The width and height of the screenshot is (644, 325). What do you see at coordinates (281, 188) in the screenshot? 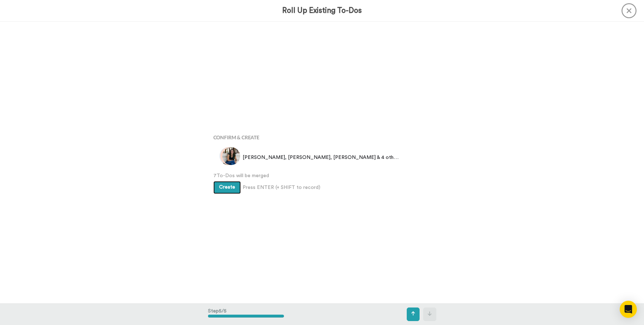
I see `span: Press ENTER (+ SHIFT to record)` at bounding box center [281, 188].